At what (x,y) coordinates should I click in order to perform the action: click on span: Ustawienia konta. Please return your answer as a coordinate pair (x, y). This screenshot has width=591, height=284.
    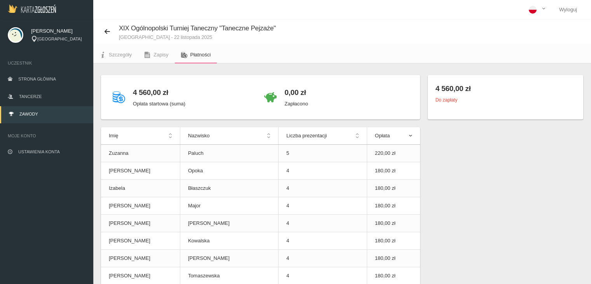
    Looking at the image, I should click on (39, 152).